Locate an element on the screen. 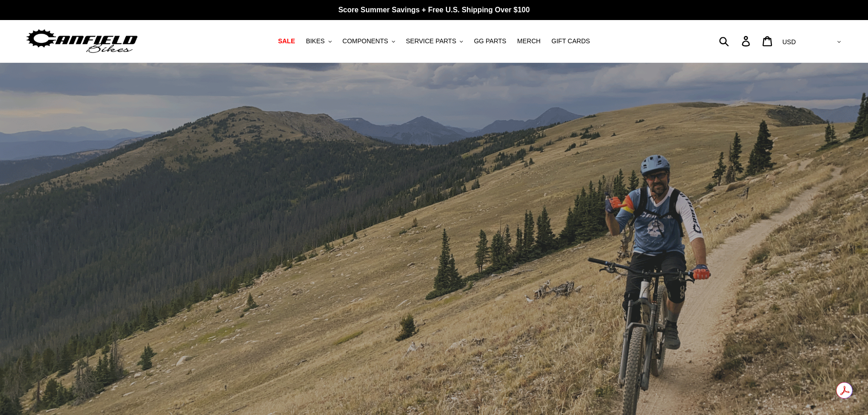 The width and height of the screenshot is (868, 415). a: GIFT CARDS is located at coordinates (570, 41).